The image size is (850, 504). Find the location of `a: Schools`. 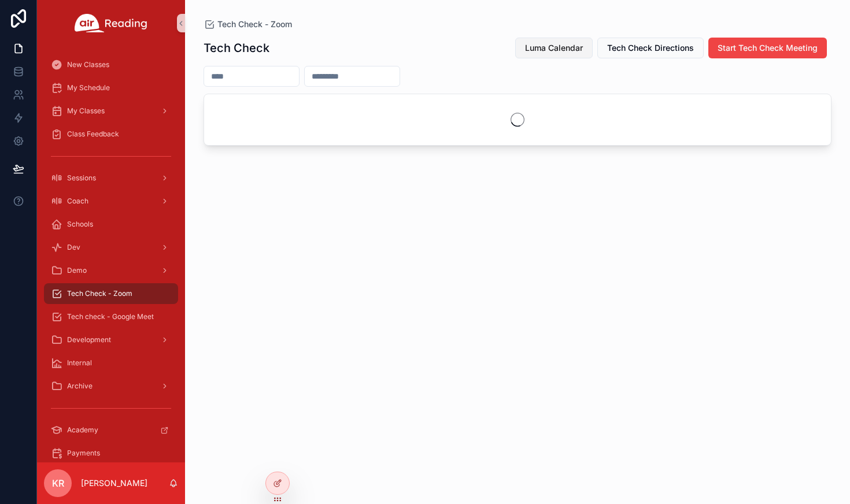

a: Schools is located at coordinates (111, 224).